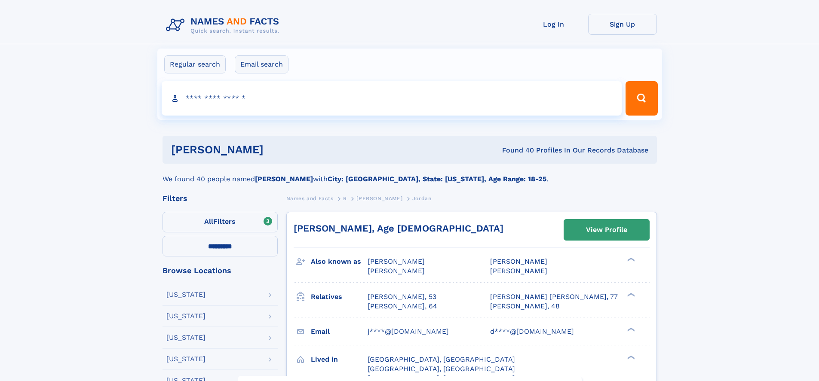 This screenshot has width=819, height=381. Describe the element at coordinates (209, 221) in the screenshot. I see `span: All` at that location.